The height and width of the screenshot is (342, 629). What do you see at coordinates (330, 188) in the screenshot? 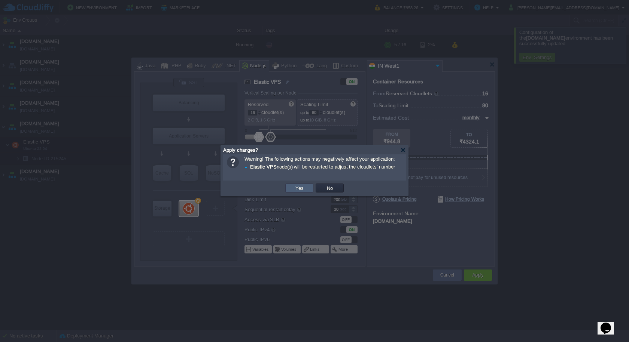
I see `button: No` at bounding box center [330, 188].